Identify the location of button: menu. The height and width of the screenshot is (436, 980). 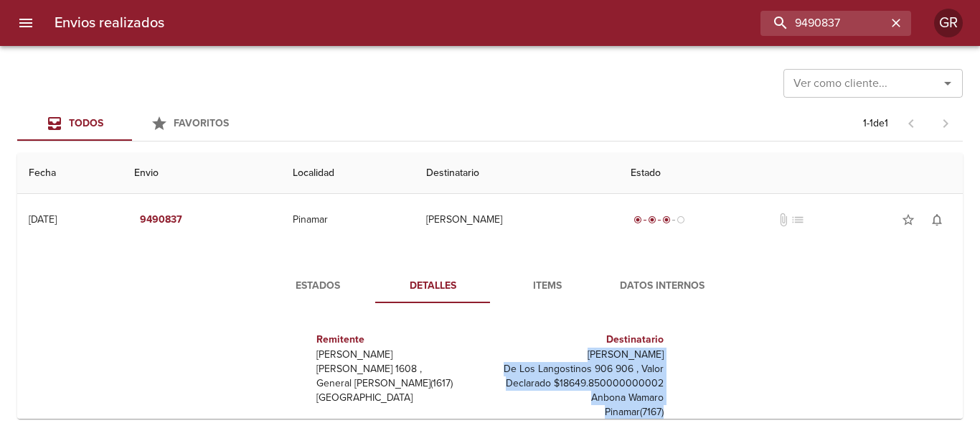
(26, 23).